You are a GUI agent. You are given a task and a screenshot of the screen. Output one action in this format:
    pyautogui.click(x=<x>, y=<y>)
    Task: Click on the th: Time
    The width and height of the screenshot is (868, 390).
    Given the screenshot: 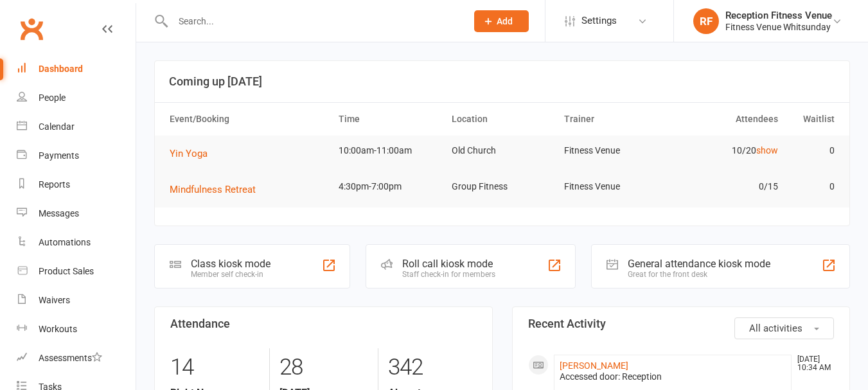 What is the action you would take?
    pyautogui.click(x=389, y=119)
    